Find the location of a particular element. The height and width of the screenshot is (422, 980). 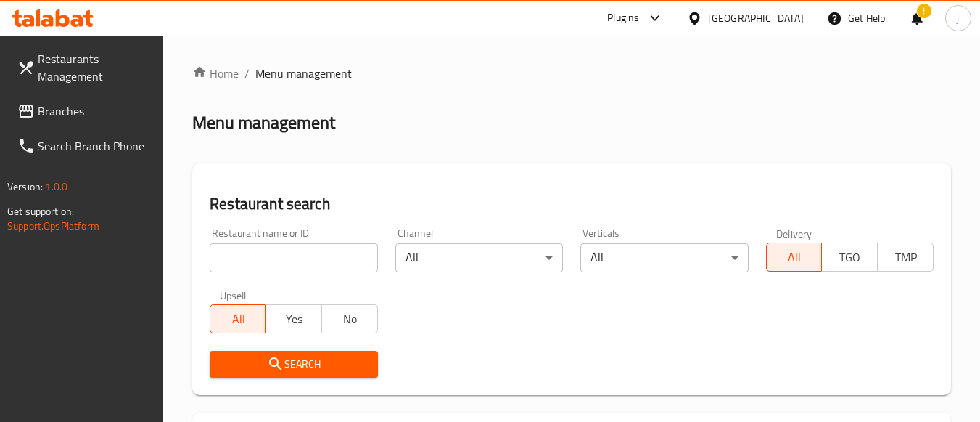

button: Yes is located at coordinates (294, 318).